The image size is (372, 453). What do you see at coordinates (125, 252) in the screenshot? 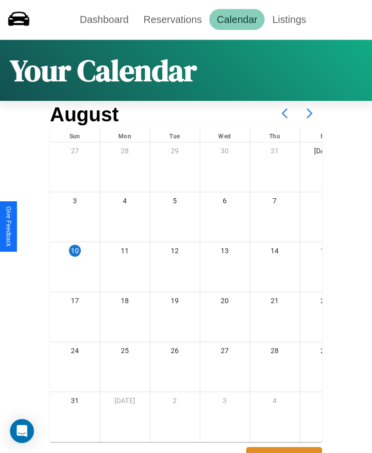
I see `div: 11` at bounding box center [125, 252].